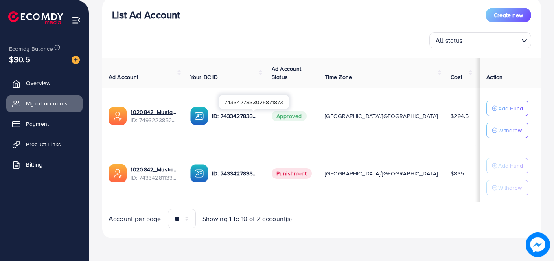  Describe the element at coordinates (44, 83) in the screenshot. I see `a: Overview` at that location.